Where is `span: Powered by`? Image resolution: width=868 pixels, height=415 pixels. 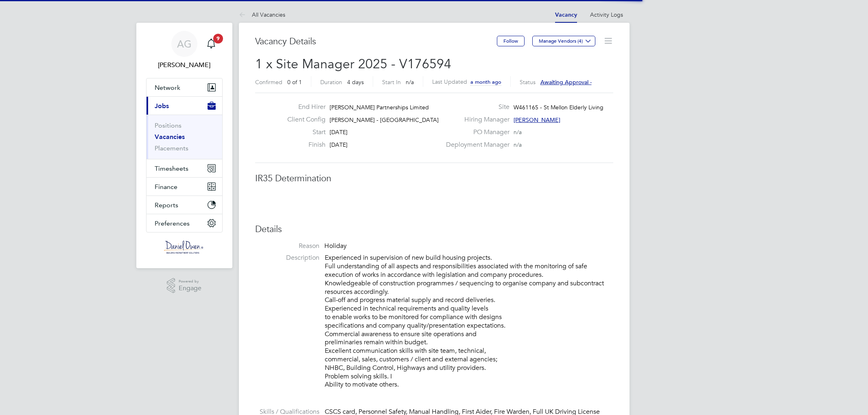
span: Powered by is located at coordinates (190, 282).